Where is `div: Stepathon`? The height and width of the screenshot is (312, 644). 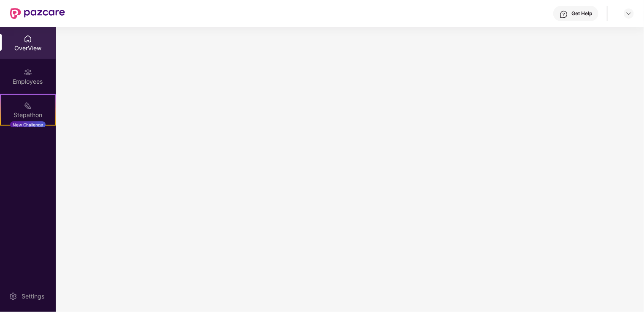
div: Stepathon is located at coordinates (28, 115).